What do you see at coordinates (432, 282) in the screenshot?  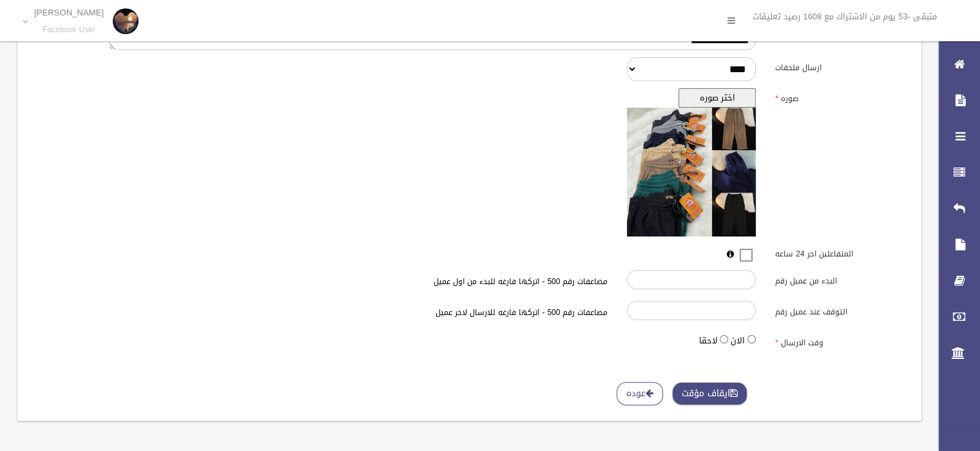 I see `h6: مضاعفات رقم 500 - اتركها فارغه للبدء من اول عميل` at bounding box center [432, 282].